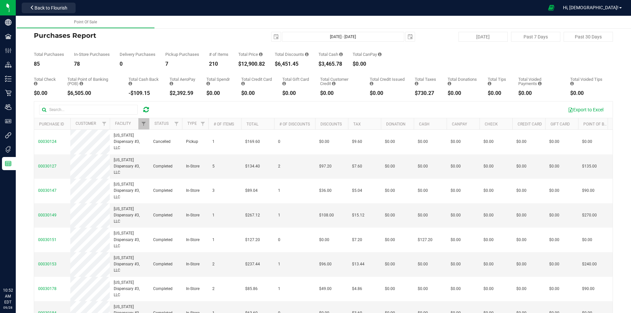 The image size is (631, 313). What do you see at coordinates (92, 54) in the screenshot?
I see `div: In-Store Purchases` at bounding box center [92, 54].